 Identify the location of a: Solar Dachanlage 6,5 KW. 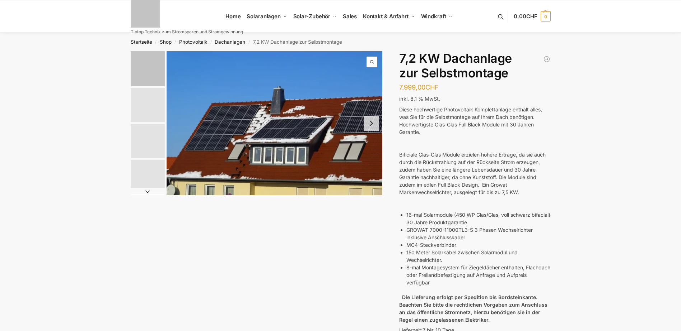
(274, 123).